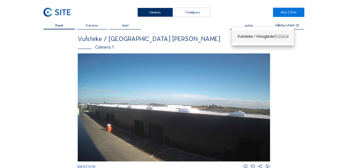  Describe the element at coordinates (92, 26) in the screenshot. I see `span: Fotoshow` at that location.